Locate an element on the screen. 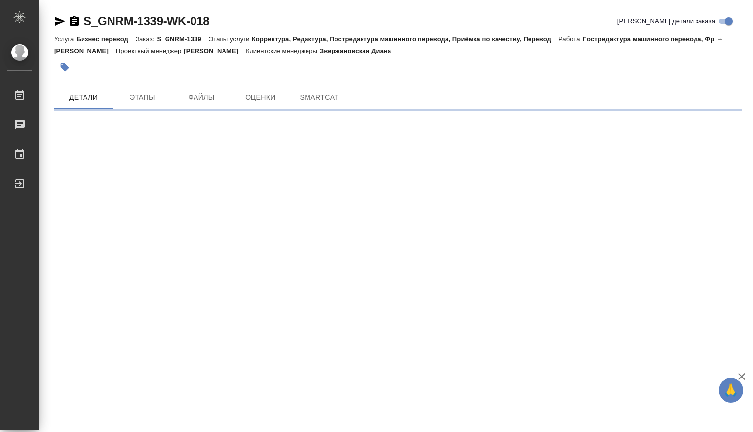  p: Этапы услуги is located at coordinates (230, 39).